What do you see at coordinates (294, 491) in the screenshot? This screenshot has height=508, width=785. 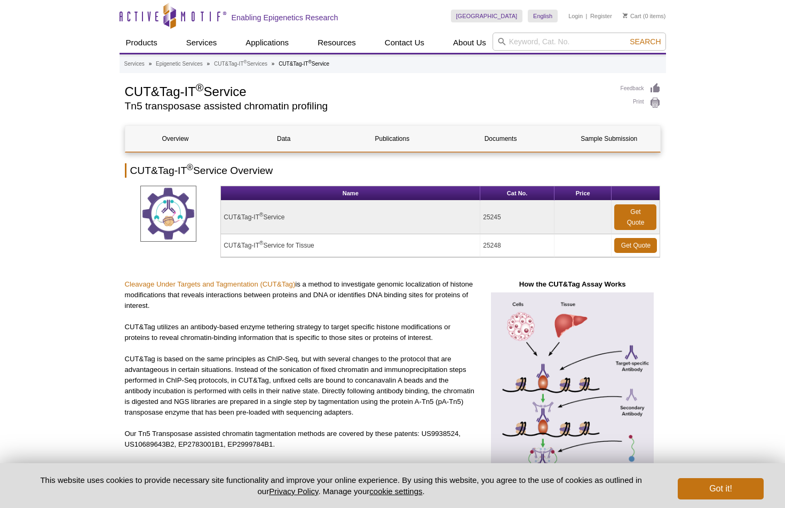 I see `a: Privacy Policy` at bounding box center [294, 491].